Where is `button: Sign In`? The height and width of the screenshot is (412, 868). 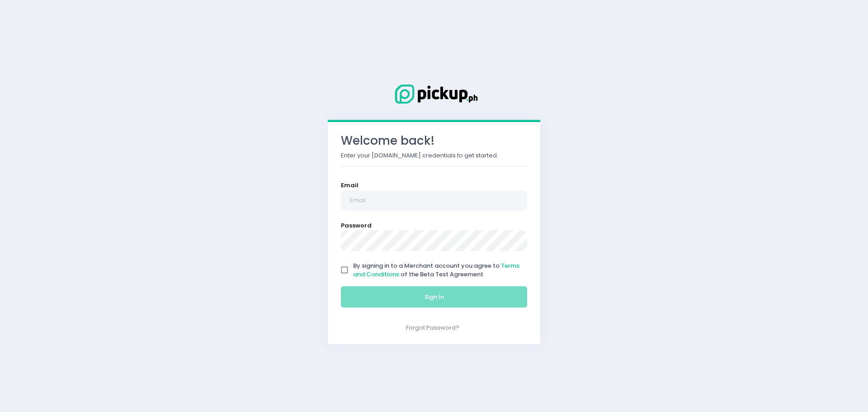
button: Sign In is located at coordinates (434, 297).